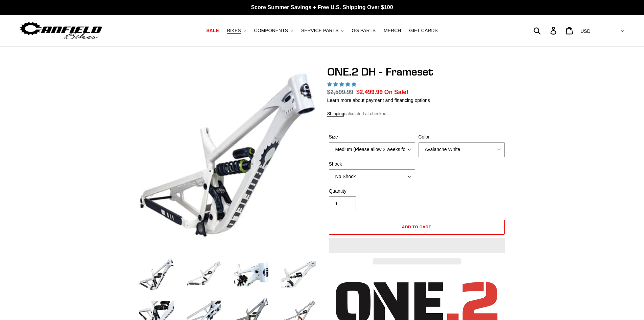  I want to click on span: MERCH, so click(392, 31).